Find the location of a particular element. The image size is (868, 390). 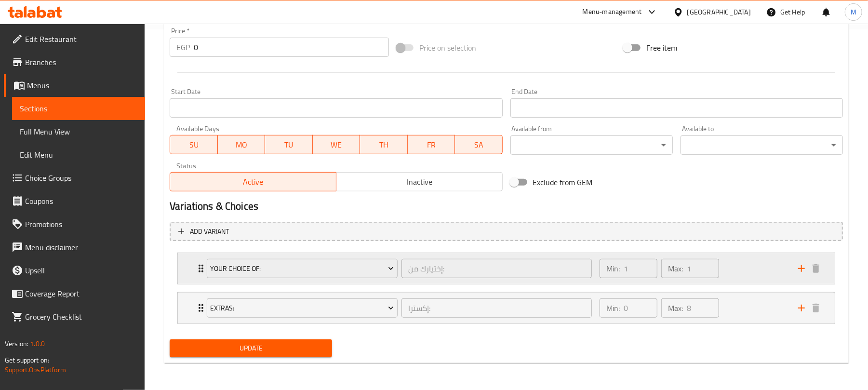

a: Grocery Checklist is located at coordinates (75, 316).